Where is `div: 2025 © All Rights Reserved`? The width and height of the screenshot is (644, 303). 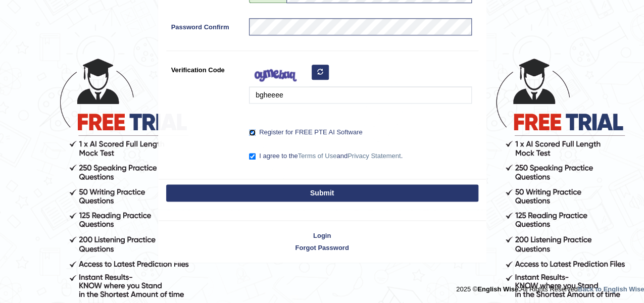 div: 2025 © All Rights Reserved is located at coordinates (550, 286).